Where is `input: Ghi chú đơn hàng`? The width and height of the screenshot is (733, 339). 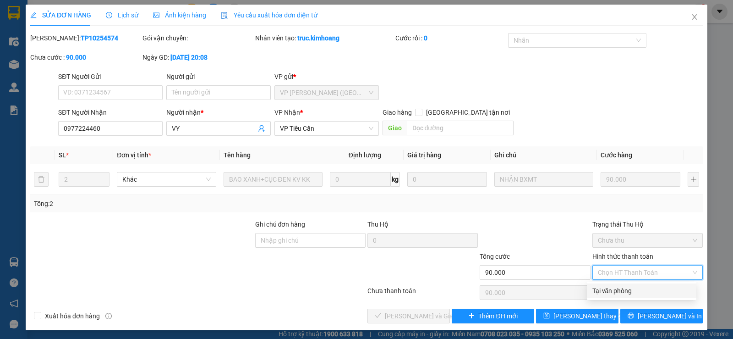 input: Ghi chú đơn hàng is located at coordinates (310, 240).